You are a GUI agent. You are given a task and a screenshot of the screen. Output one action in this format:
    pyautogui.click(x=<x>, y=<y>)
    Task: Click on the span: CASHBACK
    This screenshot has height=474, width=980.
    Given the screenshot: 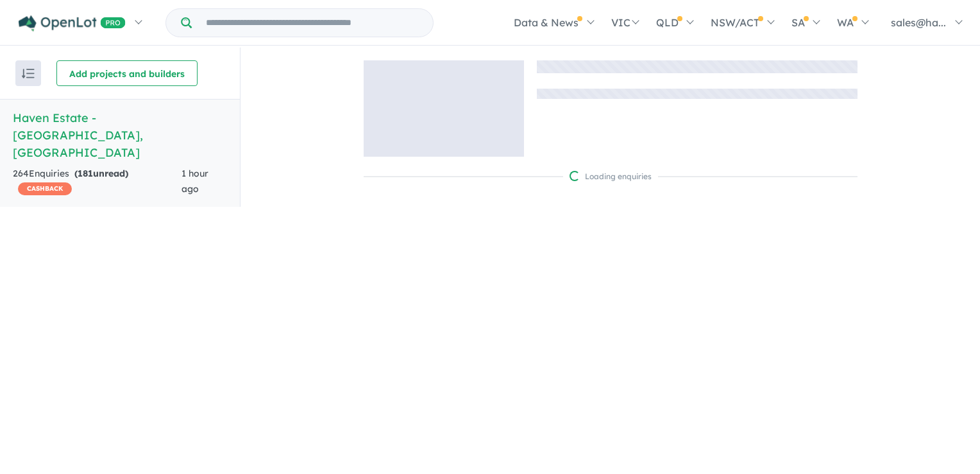 What is the action you would take?
    pyautogui.click(x=45, y=189)
    